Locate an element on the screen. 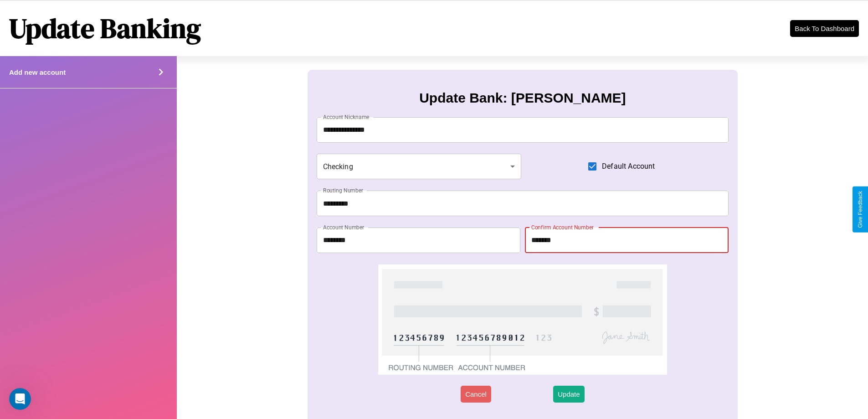 This screenshot has width=868, height=419. div: Give Feedback is located at coordinates (860, 209).